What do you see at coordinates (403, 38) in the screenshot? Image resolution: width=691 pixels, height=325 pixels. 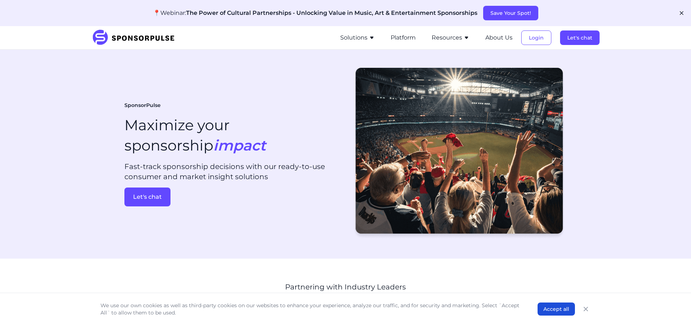 I see `button: Platform` at bounding box center [403, 38].